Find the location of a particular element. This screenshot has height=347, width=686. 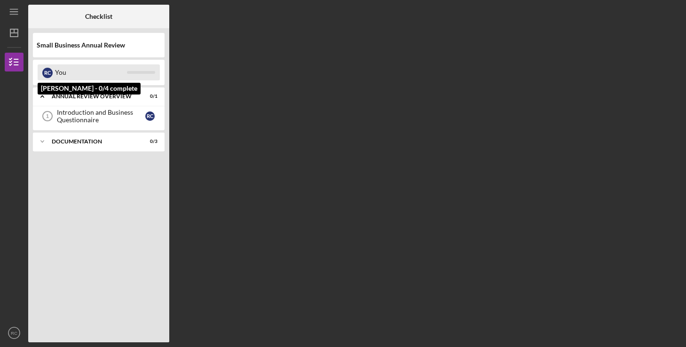

div: You is located at coordinates (91, 72).